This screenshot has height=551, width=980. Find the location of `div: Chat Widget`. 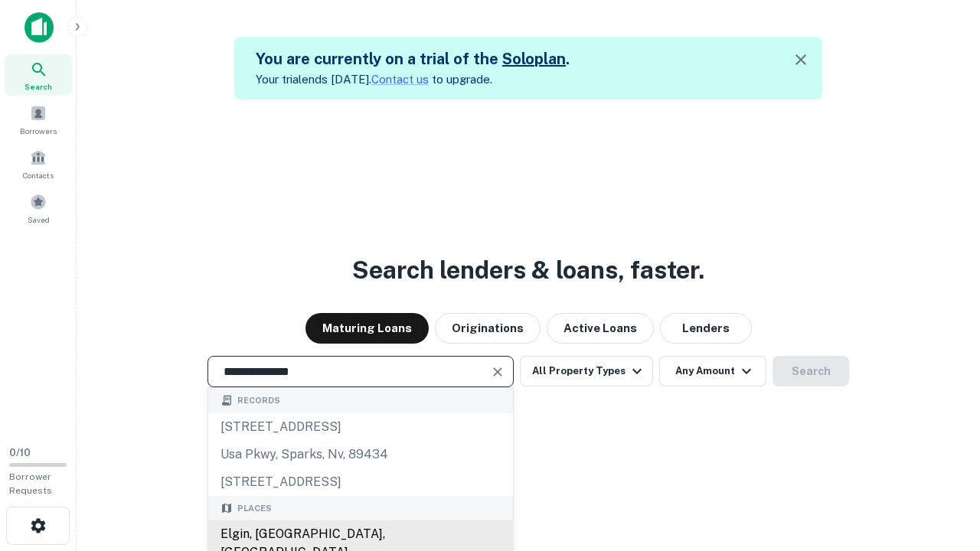

div: Chat Widget is located at coordinates (941, 465).